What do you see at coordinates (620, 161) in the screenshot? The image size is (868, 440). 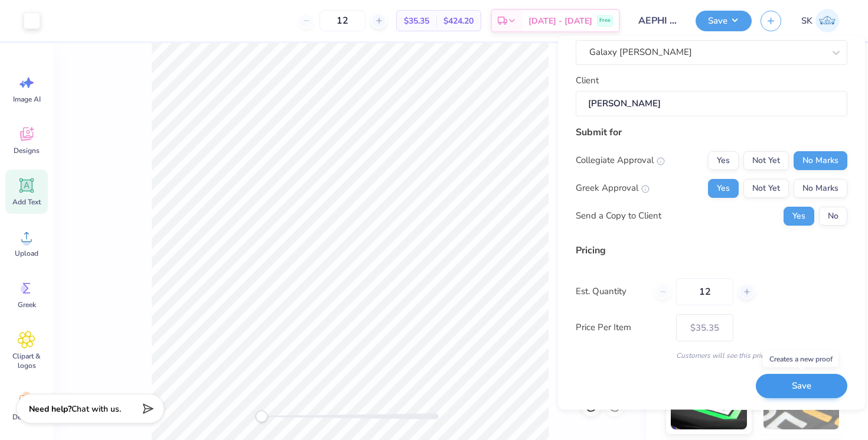 I see `div: Collegiate Approval` at bounding box center [620, 161].